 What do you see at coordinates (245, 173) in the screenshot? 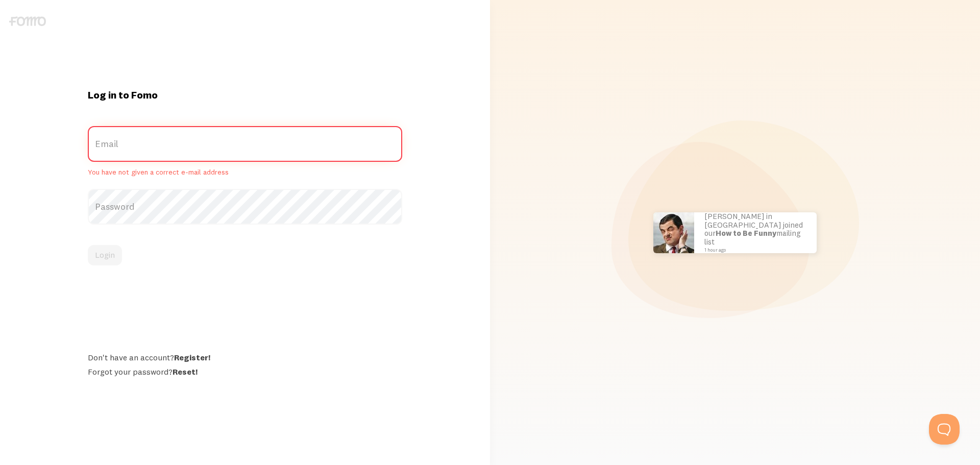
I see `span: You have not given a correct e-mail address` at bounding box center [245, 173].